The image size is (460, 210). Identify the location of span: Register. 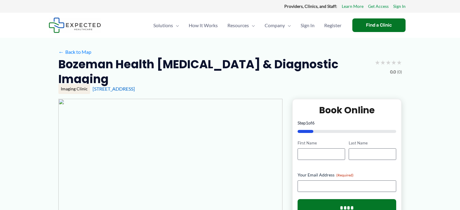
(333, 25).